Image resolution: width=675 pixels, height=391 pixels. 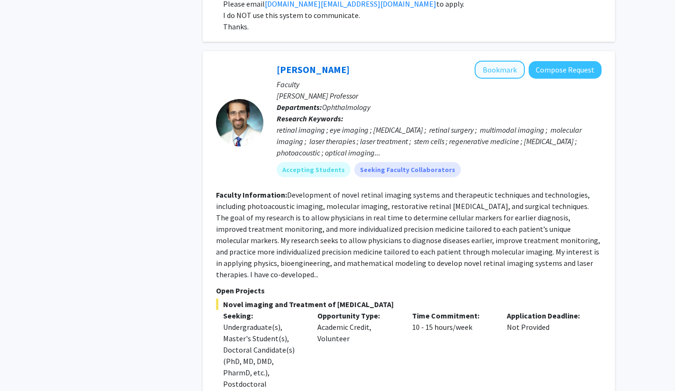 What do you see at coordinates (566, 70) in the screenshot?
I see `button: Compose Request to Yannis Paulus` at bounding box center [566, 70].